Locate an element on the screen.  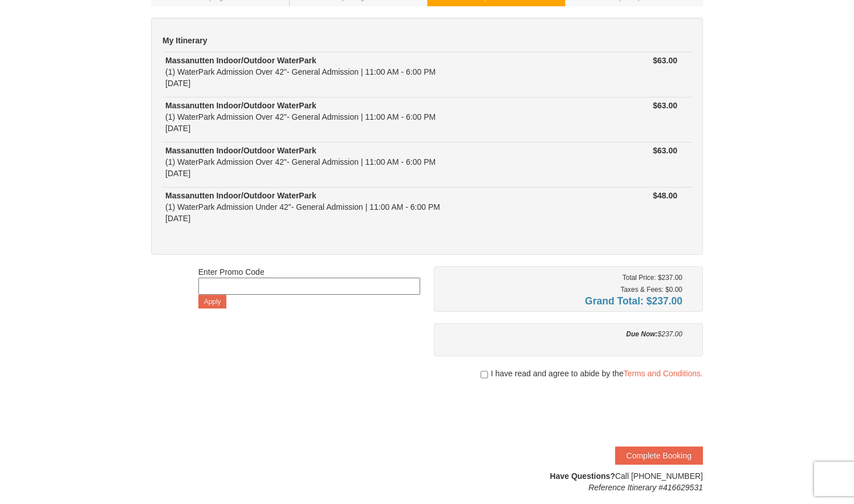
small: Taxes & Fees: $0.00 is located at coordinates (652, 289).